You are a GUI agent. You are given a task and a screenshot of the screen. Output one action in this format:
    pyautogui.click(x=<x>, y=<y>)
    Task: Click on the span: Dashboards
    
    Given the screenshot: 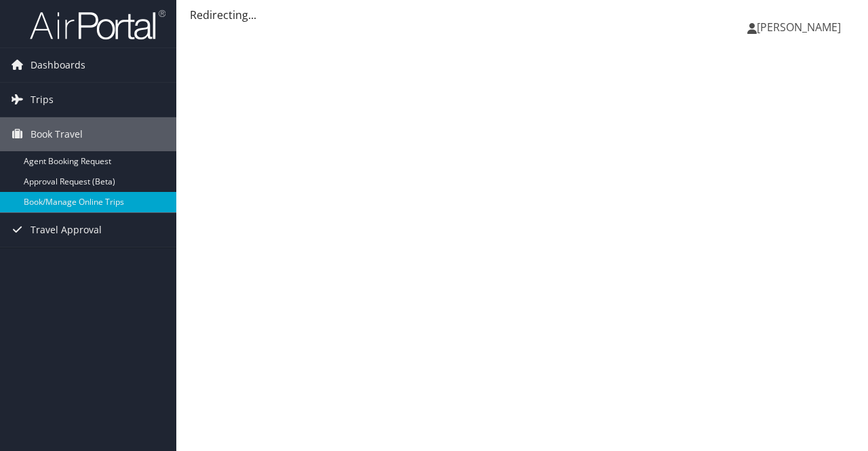 What is the action you would take?
    pyautogui.click(x=57, y=65)
    